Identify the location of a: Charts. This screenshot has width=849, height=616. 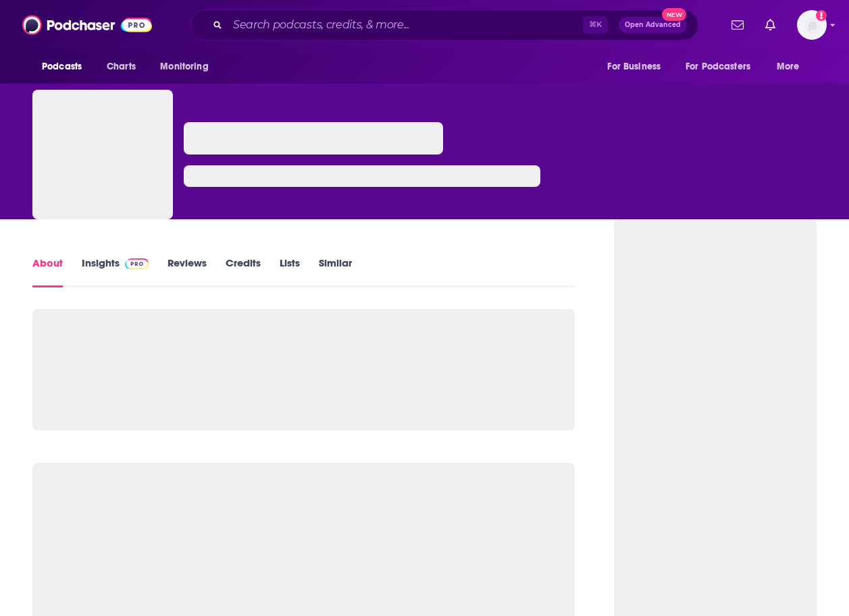
(121, 67).